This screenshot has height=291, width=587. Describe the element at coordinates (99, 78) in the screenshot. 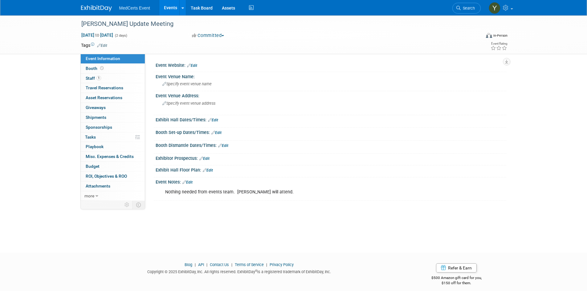

I see `span: 1` at that location.